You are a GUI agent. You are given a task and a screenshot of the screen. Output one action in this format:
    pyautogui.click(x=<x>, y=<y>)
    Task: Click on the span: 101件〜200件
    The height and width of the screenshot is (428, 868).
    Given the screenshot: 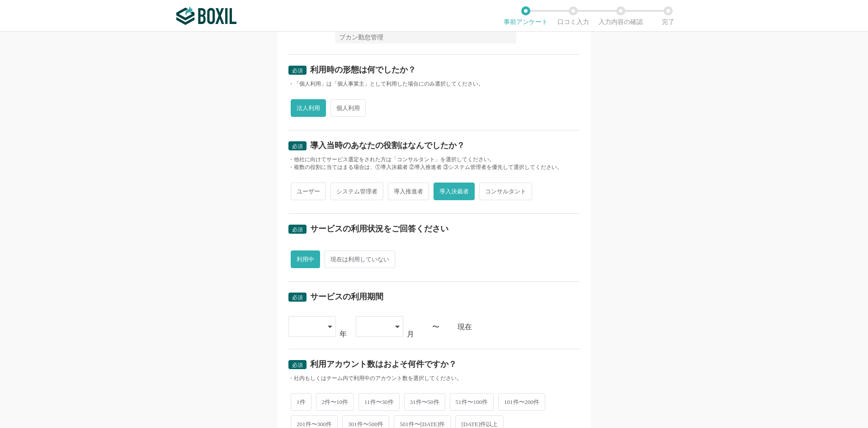 What is the action you would take?
    pyautogui.click(x=522, y=401)
    